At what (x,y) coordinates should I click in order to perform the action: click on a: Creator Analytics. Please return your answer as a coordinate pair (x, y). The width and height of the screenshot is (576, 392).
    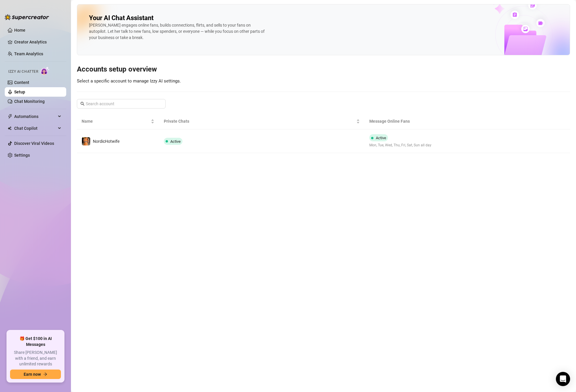
    Looking at the image, I should click on (38, 42).